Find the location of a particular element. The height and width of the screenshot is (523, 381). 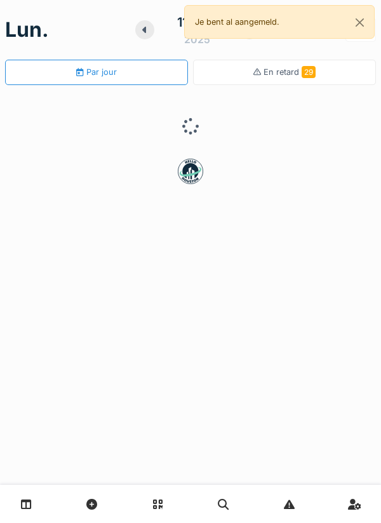

span: En retard is located at coordinates (289, 72).